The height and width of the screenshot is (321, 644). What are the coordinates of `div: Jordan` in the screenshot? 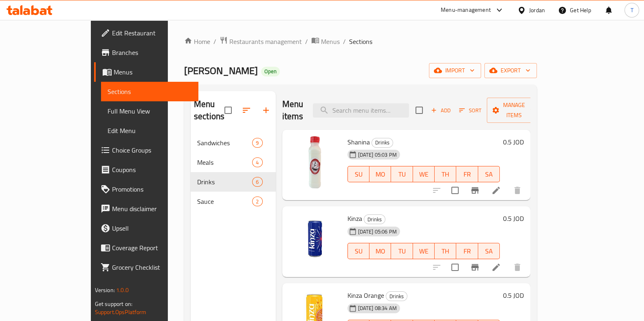 It's located at (536, 10).